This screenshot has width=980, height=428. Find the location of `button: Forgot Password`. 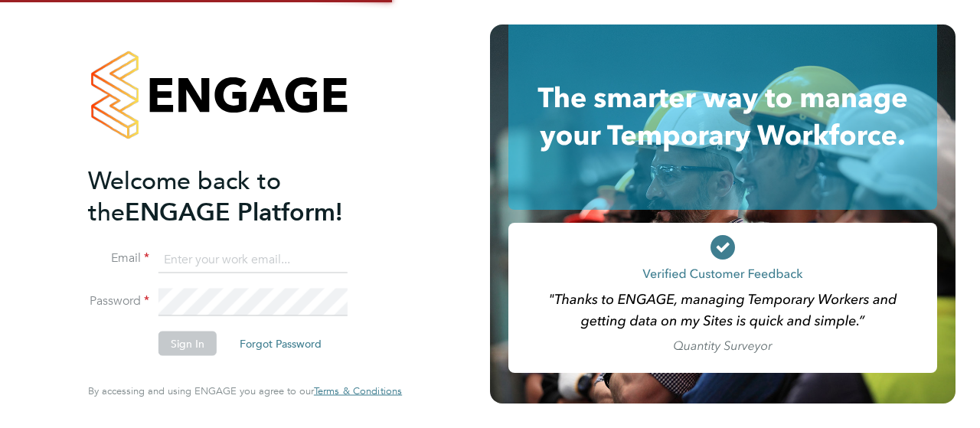

button: Forgot Password is located at coordinates (280, 344).